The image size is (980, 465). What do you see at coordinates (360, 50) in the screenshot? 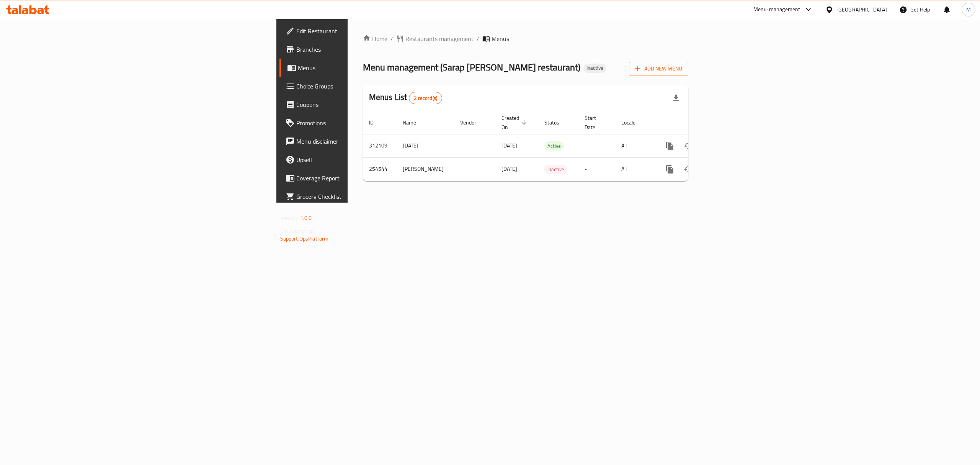
I see `a: Branches` at bounding box center [360, 50].